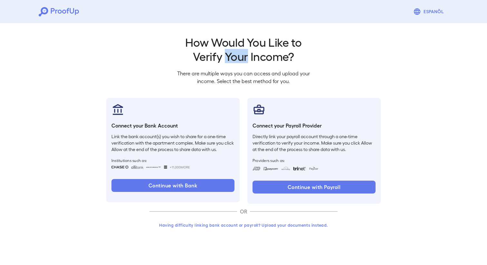  I want to click on p: There are multiple ways you can access and upload your income. Select the best method for you., so click(244, 77).